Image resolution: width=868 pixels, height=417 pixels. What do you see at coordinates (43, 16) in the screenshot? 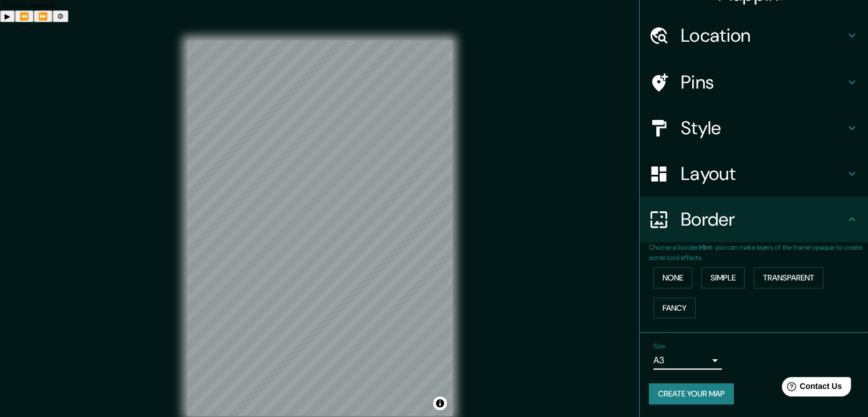
I see `button: Forward` at bounding box center [43, 16].